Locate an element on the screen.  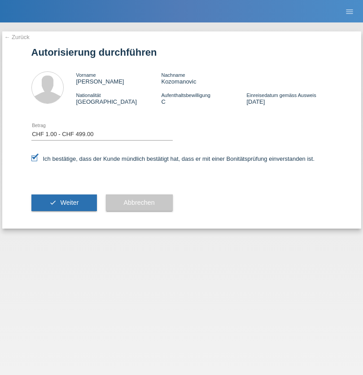
div: Kozomanovic is located at coordinates (204, 78).